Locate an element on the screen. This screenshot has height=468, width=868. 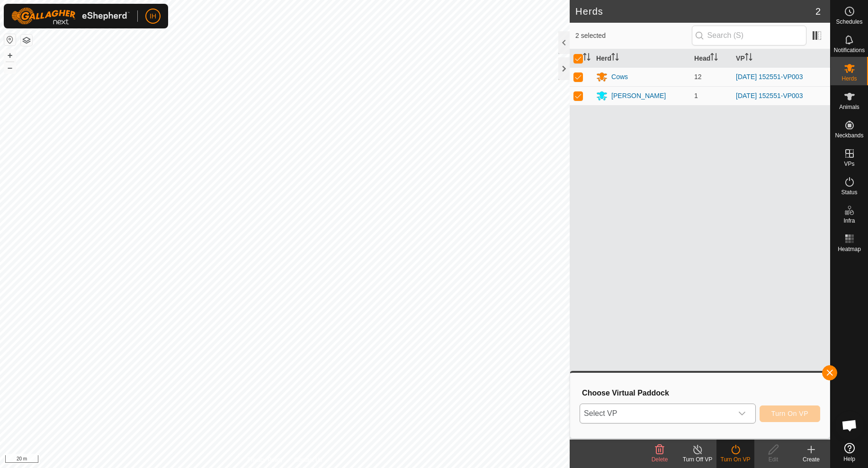
a: Help is located at coordinates (849, 452).